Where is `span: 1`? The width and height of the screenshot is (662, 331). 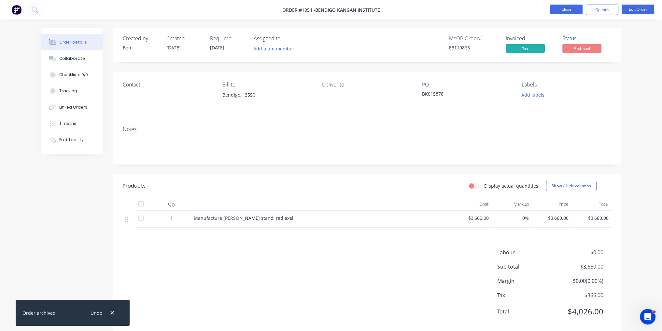
span: 1 is located at coordinates (171, 218).